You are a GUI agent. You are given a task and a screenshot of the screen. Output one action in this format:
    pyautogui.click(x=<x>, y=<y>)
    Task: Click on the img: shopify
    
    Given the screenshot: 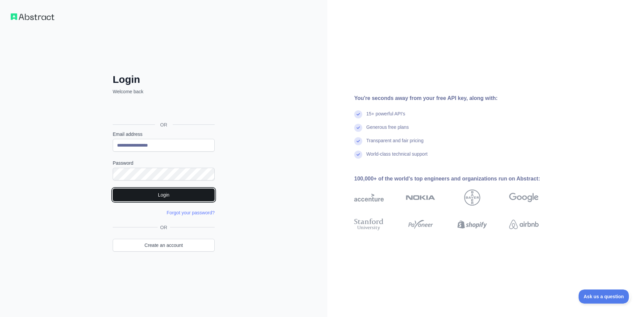 What is the action you would take?
    pyautogui.click(x=472, y=224)
    